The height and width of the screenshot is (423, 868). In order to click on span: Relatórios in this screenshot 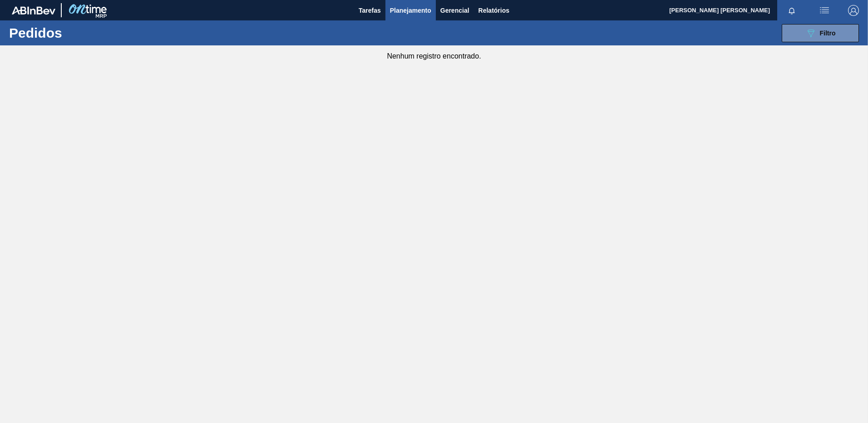, I will do `click(494, 11)`.